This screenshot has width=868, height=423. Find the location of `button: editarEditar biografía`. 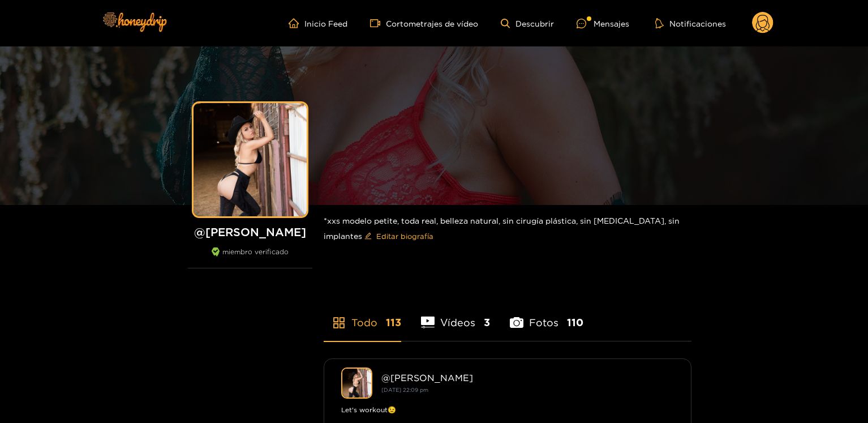

button: editarEditar biografía is located at coordinates (399, 236).